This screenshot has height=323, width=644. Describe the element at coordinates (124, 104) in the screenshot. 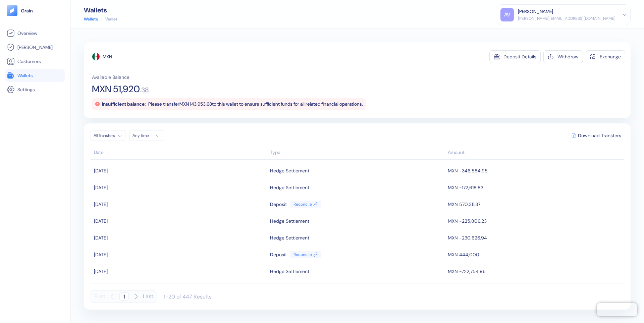

I see `span: Insufficient balance:` at that location.